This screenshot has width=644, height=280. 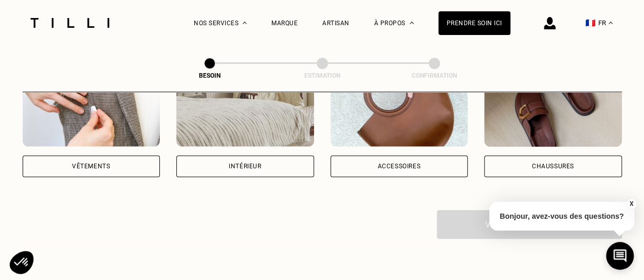 What do you see at coordinates (92, 100) in the screenshot?
I see `img: Vêtements` at bounding box center [92, 100].